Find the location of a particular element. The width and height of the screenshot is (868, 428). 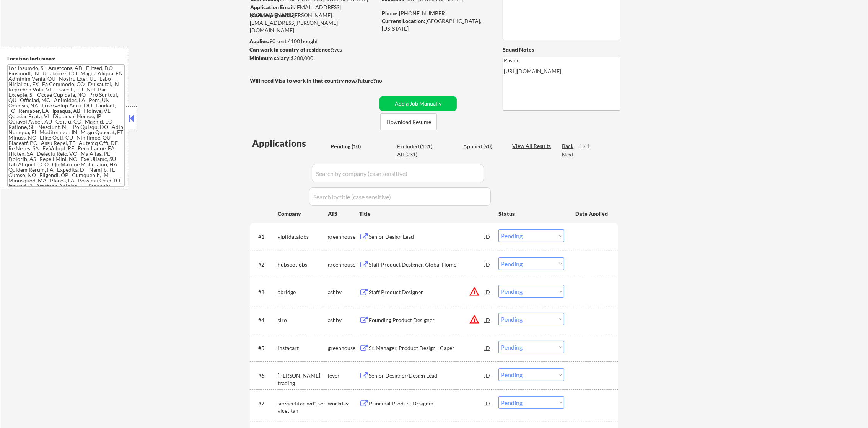

div: Excluded (131) is located at coordinates (416, 147).